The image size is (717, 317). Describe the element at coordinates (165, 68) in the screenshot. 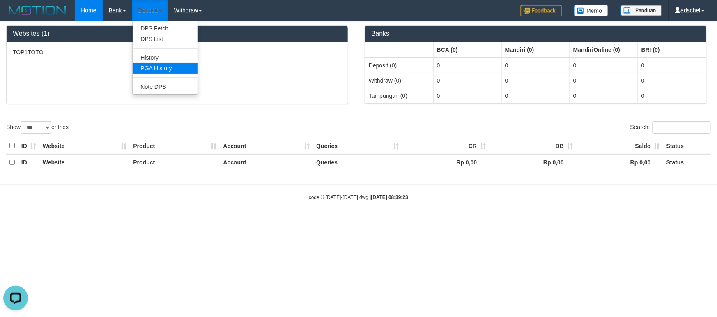

I see `a: PGA History` at that location.